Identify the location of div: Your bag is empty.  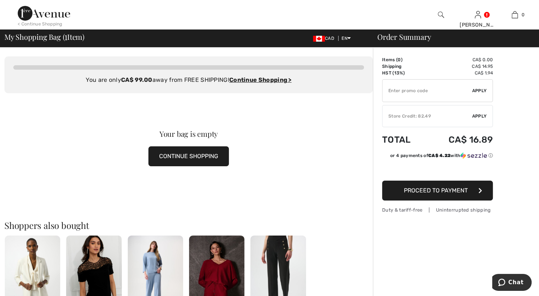
(188, 134).